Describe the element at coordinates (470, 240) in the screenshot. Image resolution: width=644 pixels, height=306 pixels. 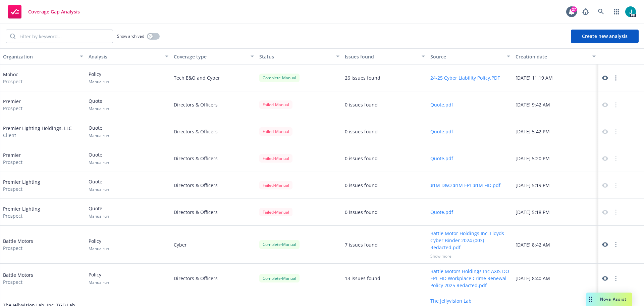
I see `button: Battle Motor Holdings Inc. Lloyds Cyber Binder 2024 (003) Redacted.pdf` at that location.